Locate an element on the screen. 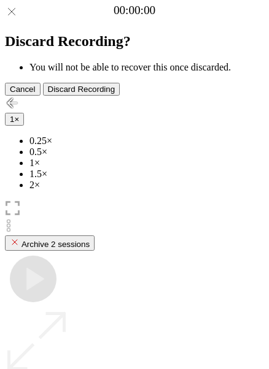  h2: Discard Recording? is located at coordinates (134, 41).